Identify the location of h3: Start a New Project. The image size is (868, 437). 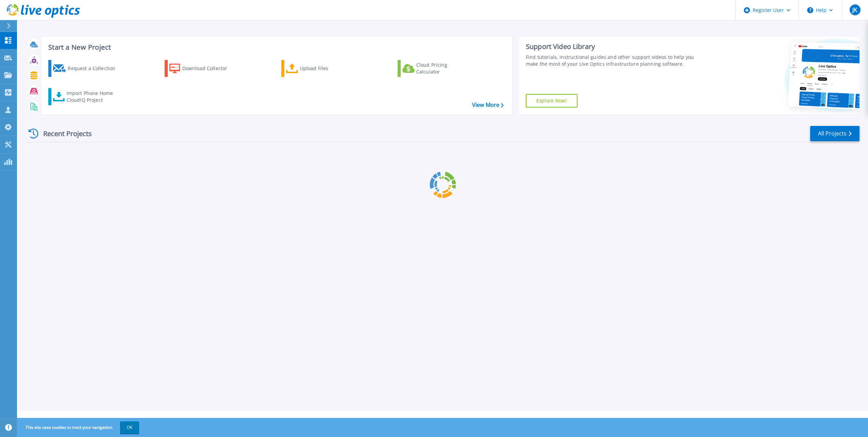
(276, 47).